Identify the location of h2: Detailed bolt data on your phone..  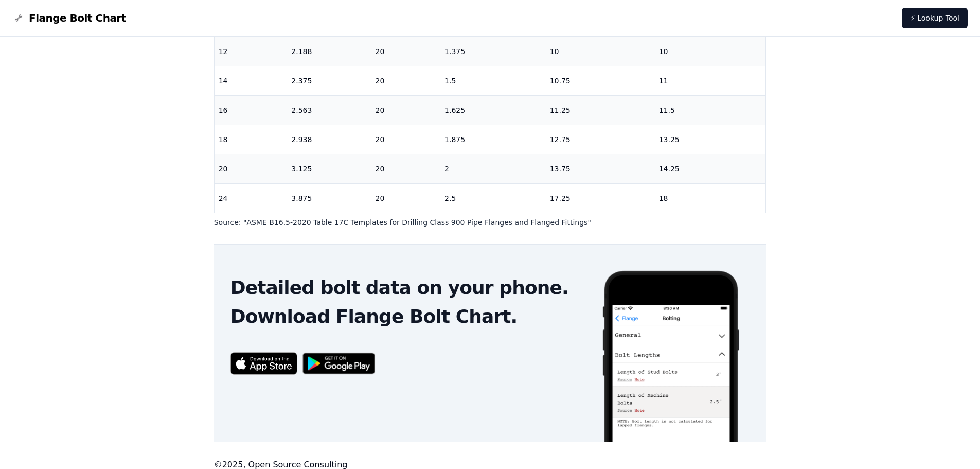
(407, 287).